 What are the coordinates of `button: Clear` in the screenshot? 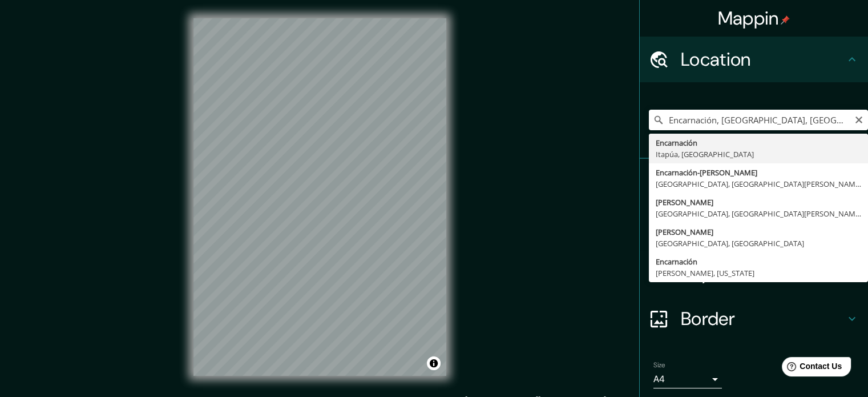 It's located at (860, 119).